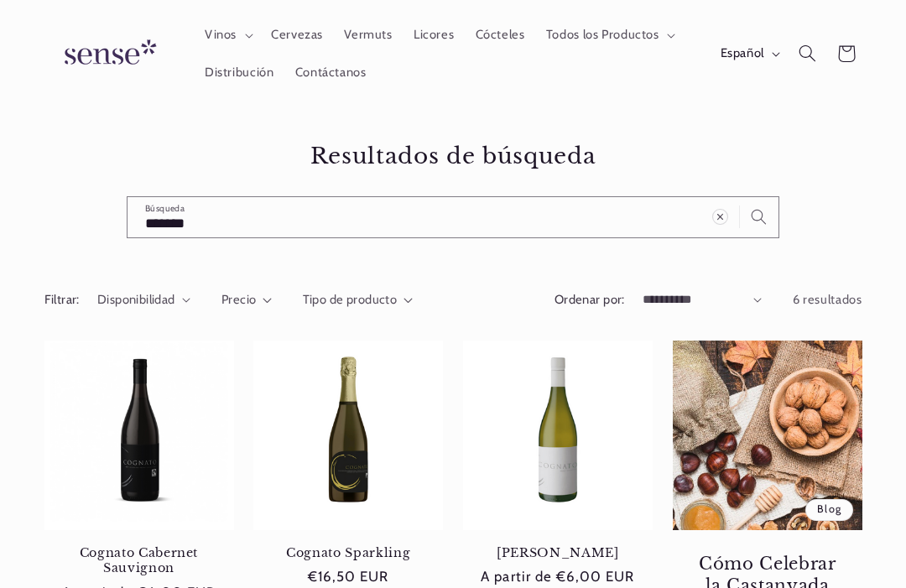 The width and height of the screenshot is (906, 588). What do you see at coordinates (827, 300) in the screenshot?
I see `span: 6 resultados` at bounding box center [827, 300].